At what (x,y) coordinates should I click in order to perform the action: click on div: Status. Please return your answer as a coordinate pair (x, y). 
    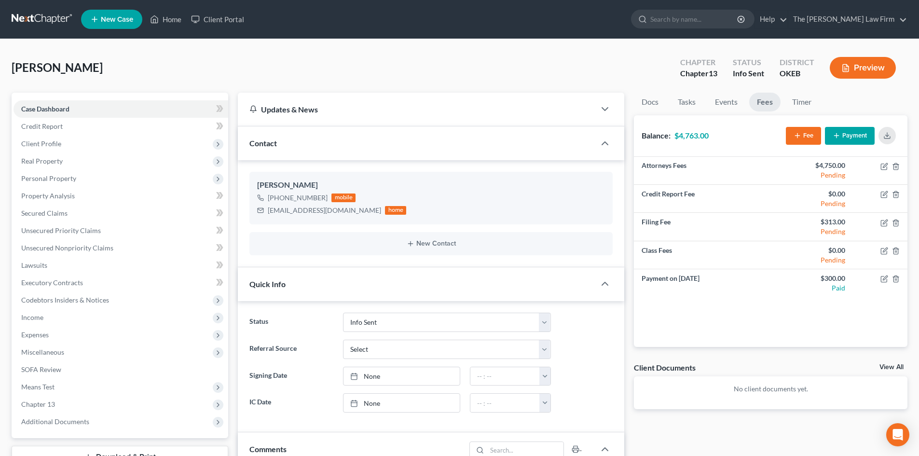
    Looking at the image, I should click on (748, 62).